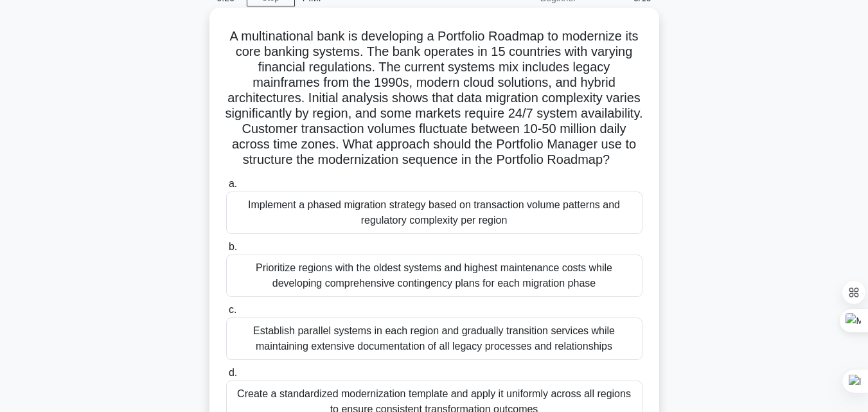 Image resolution: width=868 pixels, height=412 pixels. Describe the element at coordinates (434, 338) in the screenshot. I see `div: Establish parallel systems in each region and gradually transition services while maintaining ext...` at that location.